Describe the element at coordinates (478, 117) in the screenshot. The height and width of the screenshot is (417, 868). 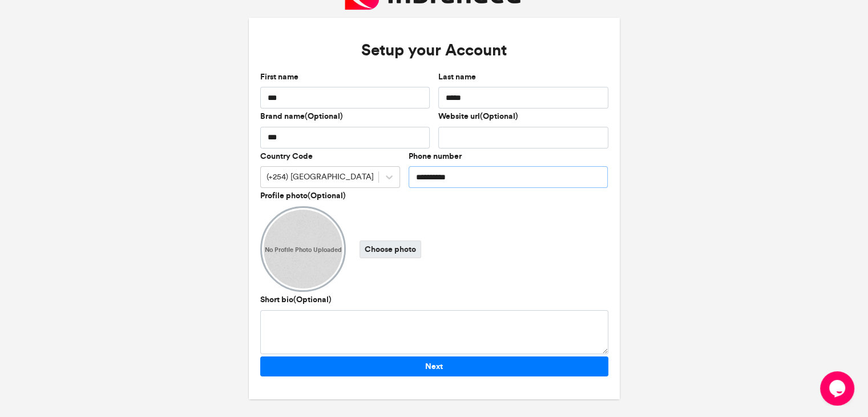
I see `label: Website url(Optional)` at that location.